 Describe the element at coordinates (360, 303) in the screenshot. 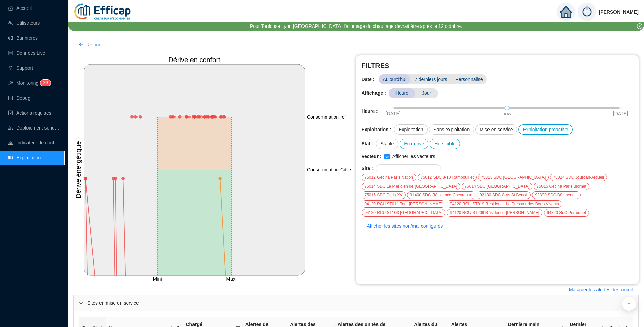

I see `span: Sites en mise en service` at that location.